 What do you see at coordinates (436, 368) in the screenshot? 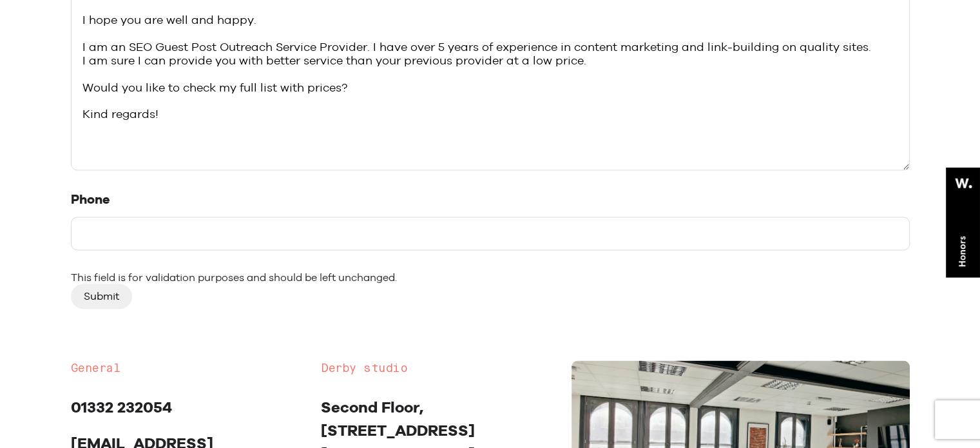
I see `h2: Derby studio` at bounding box center [436, 368].